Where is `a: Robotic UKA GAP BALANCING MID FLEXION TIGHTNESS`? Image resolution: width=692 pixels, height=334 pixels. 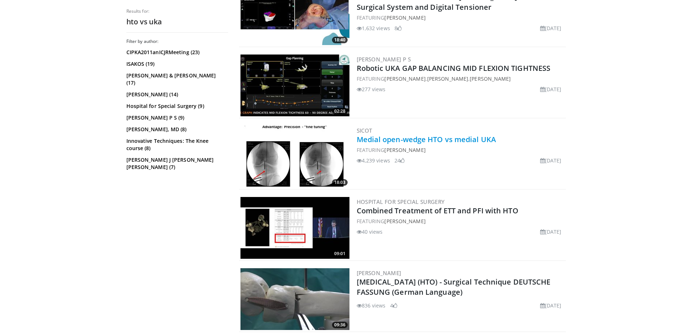 a: Robotic UKA GAP BALANCING MID FLEXION TIGHTNESS is located at coordinates (454, 68).